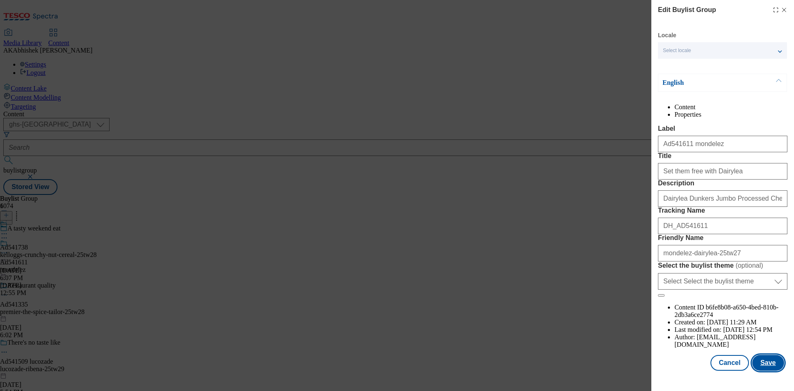  I want to click on li: Content ID, so click(731, 311).